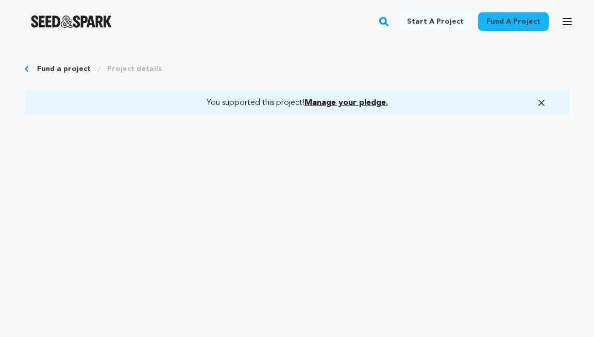 This screenshot has height=337, width=594. What do you see at coordinates (346, 103) in the screenshot?
I see `span: Manage your pledge.` at bounding box center [346, 103].